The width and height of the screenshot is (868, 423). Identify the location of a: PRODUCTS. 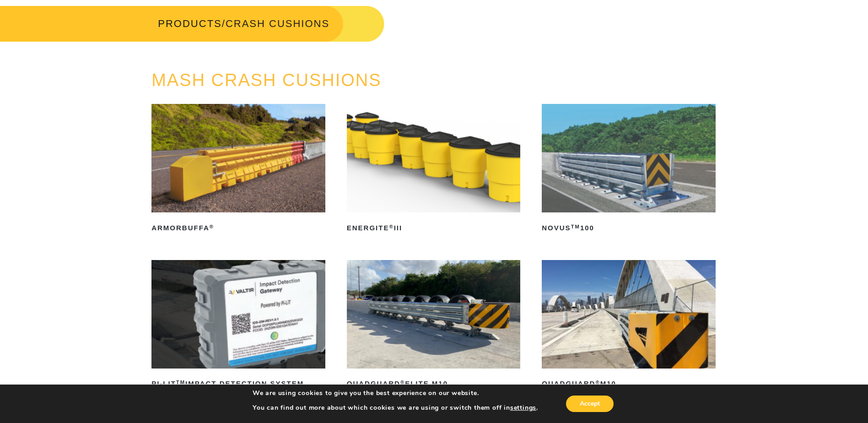
(189, 24).